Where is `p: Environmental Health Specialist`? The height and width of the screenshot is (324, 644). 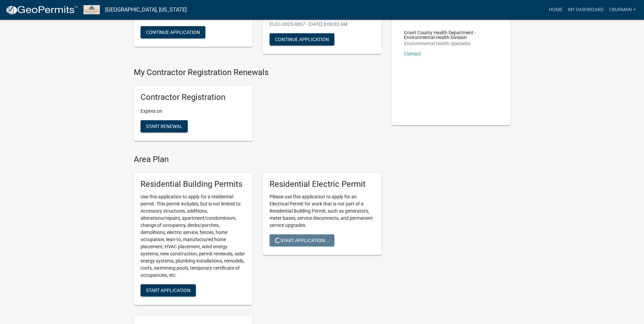
p: Environmental Health Specialist is located at coordinates (451, 43).